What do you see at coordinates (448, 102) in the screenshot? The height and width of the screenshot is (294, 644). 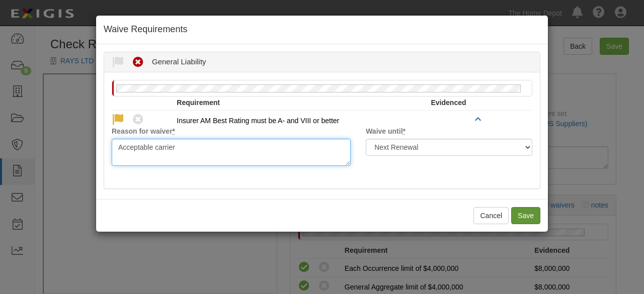 I see `strong: Evidenced` at bounding box center [448, 102].